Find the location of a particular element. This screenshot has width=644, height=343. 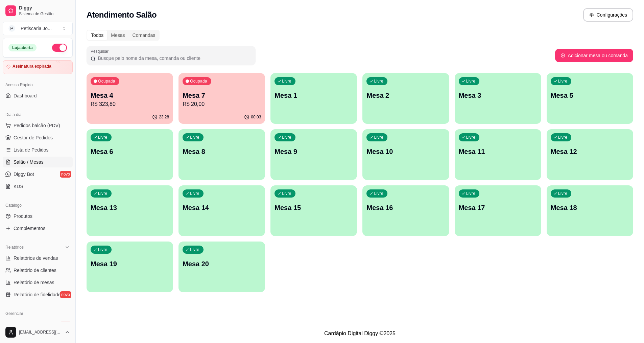

span: P is located at coordinates (12, 29).